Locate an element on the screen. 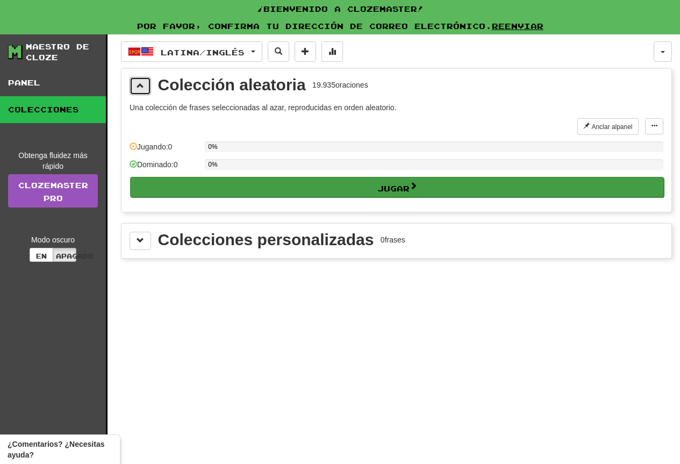 Image resolution: width=680 pixels, height=464 pixels. font: En is located at coordinates (41, 256).